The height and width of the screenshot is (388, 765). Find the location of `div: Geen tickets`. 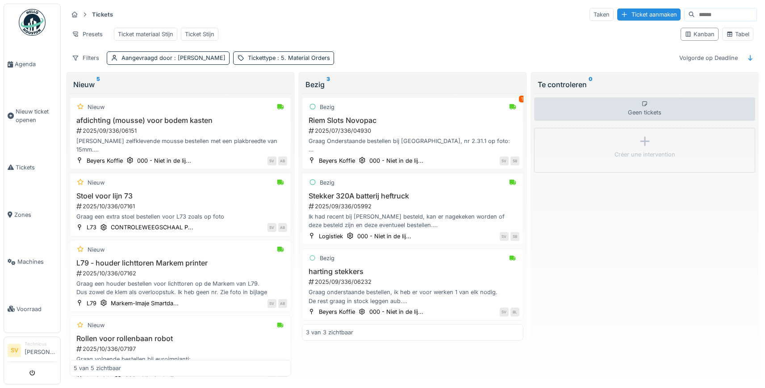

div: Geen tickets is located at coordinates (645, 109).